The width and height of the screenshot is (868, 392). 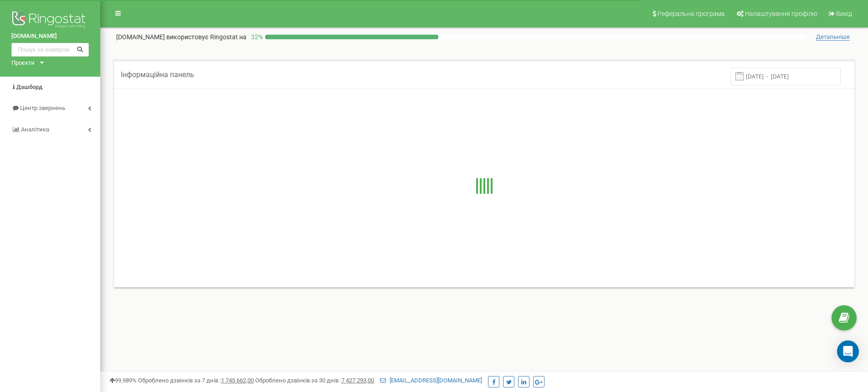 I want to click on span: 99,989%, so click(x=123, y=380).